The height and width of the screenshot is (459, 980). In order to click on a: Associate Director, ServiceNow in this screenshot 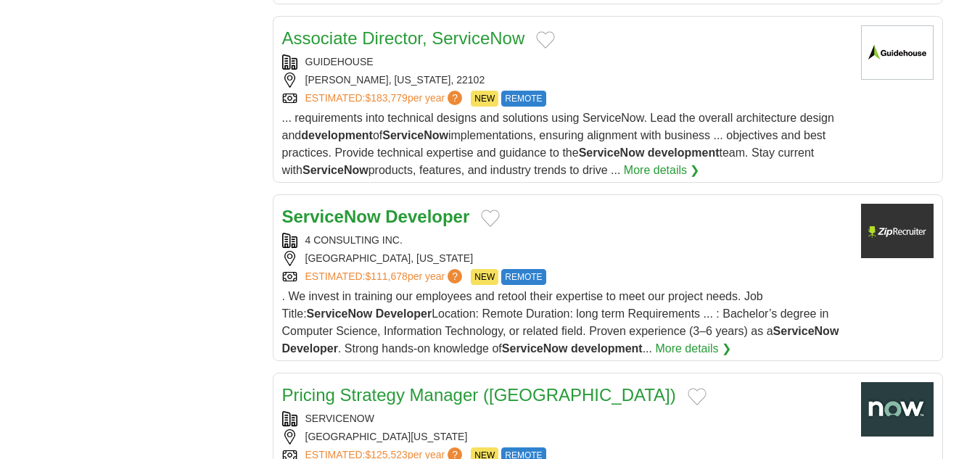, I will do `click(404, 38)`.